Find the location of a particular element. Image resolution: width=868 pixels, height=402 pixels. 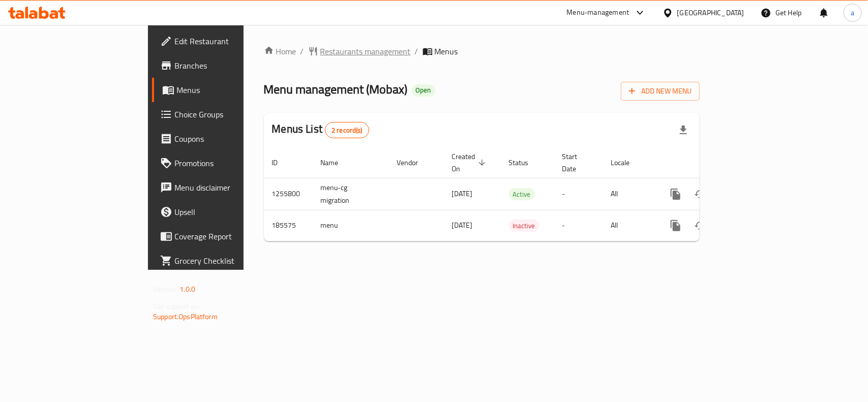

span: 2 record(s) is located at coordinates (347, 130).